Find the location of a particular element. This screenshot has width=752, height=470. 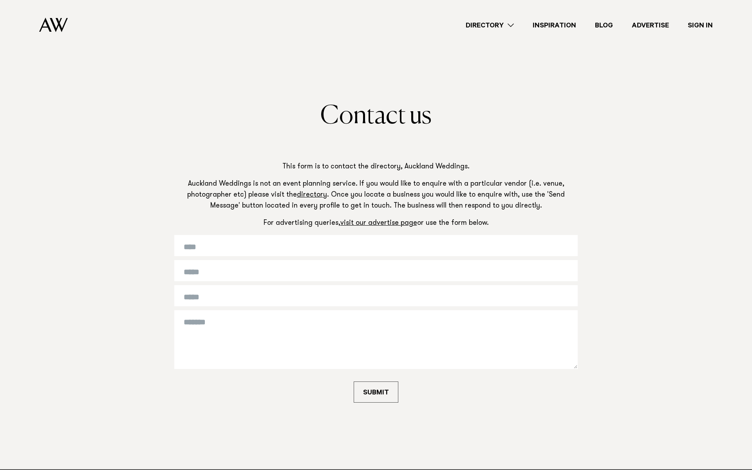

p: This form is to contact the directory, Auckland Weddings. is located at coordinates (376, 167).